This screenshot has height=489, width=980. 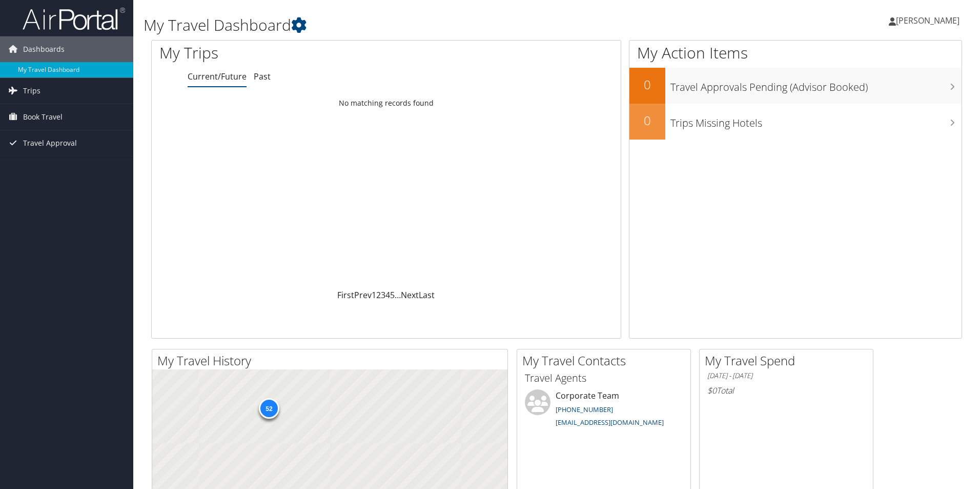 What do you see at coordinates (268, 408) in the screenshot?
I see `div: 52` at bounding box center [268, 408].